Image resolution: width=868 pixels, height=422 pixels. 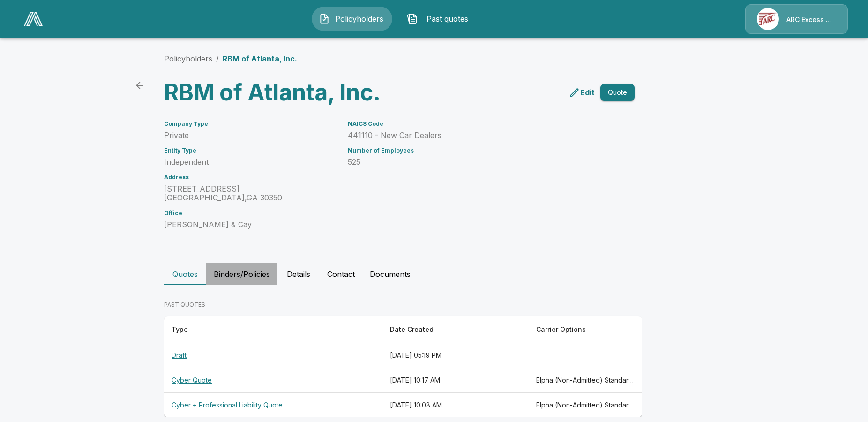 What do you see at coordinates (480, 151) in the screenshot?
I see `h6: Number of Employees` at bounding box center [480, 151].